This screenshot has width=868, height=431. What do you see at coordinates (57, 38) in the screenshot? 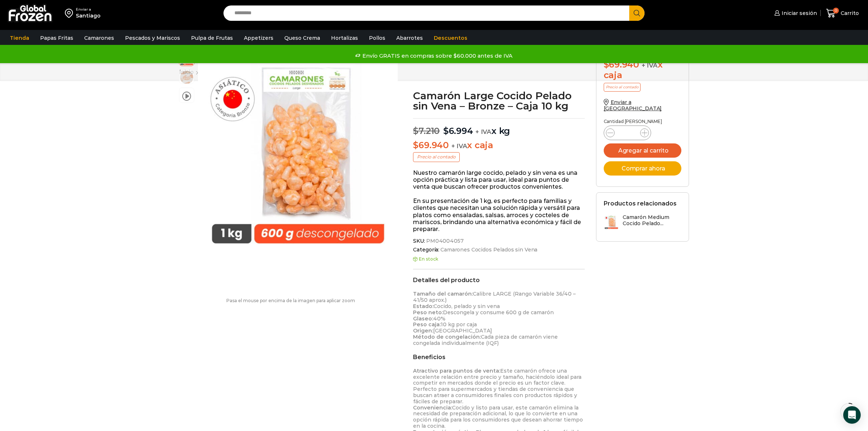
I see `a: Papas Fritas` at bounding box center [57, 38].